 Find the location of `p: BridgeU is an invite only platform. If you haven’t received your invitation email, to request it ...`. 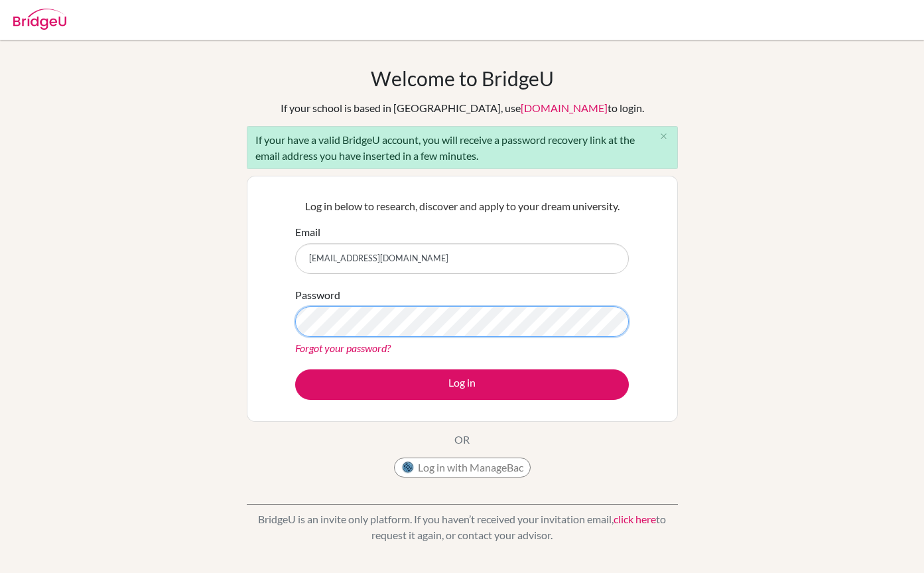

p: BridgeU is an invite only platform. If you haven’t received your invitation email, to request it ... is located at coordinates (462, 527).